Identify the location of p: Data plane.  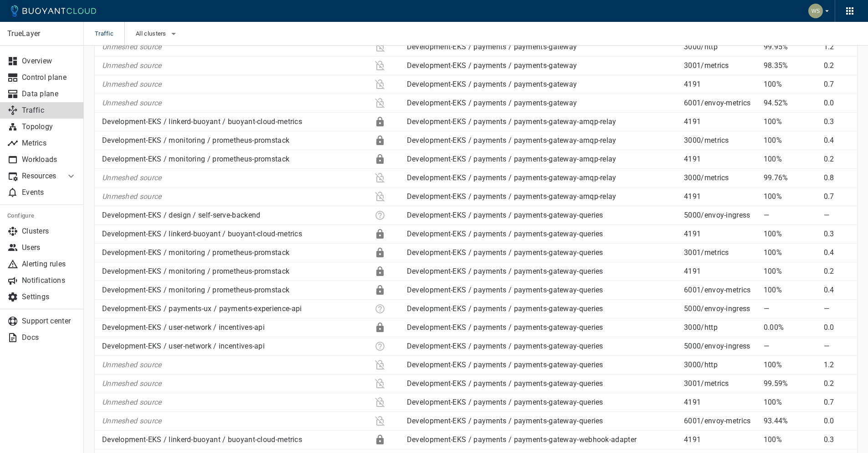
(49, 94).